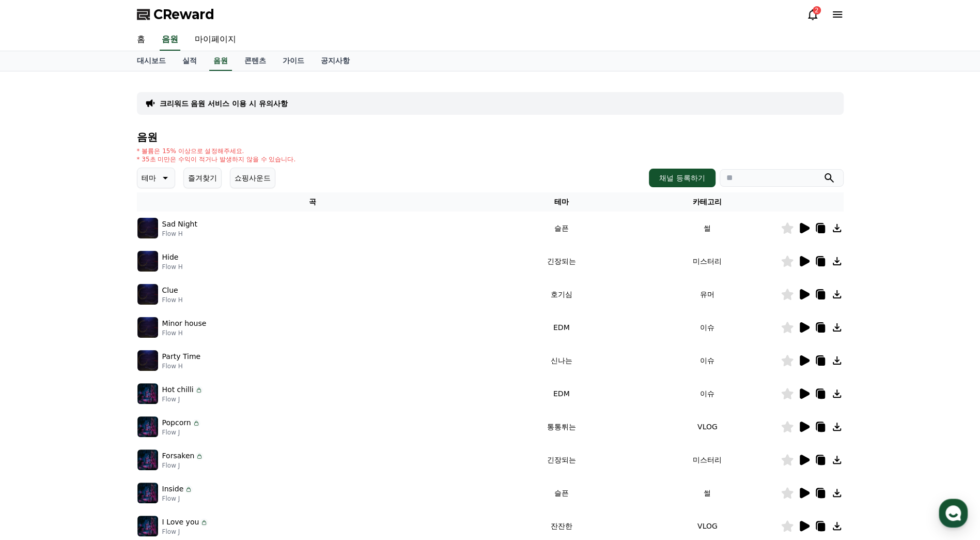  I want to click on div: 2, so click(816, 10).